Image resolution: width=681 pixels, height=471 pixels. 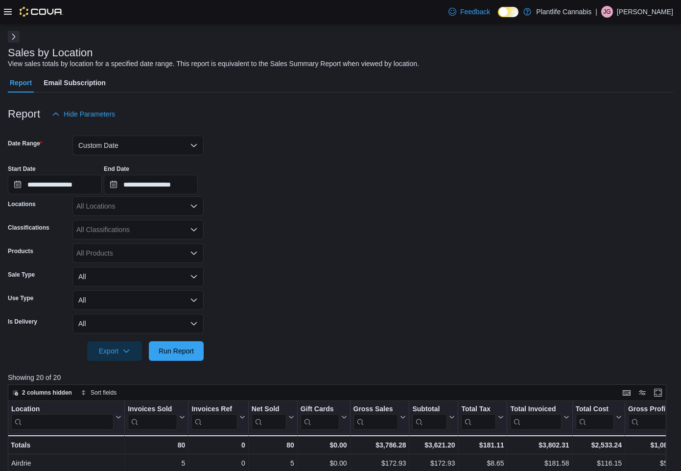 I want to click on label: Date Range, so click(x=25, y=143).